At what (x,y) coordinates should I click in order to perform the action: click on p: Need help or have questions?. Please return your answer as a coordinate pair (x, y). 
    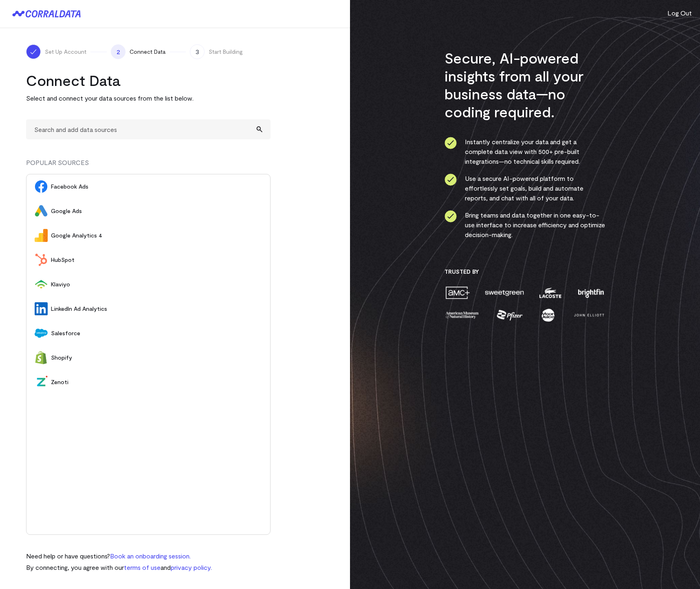
    Looking at the image, I should click on (119, 556).